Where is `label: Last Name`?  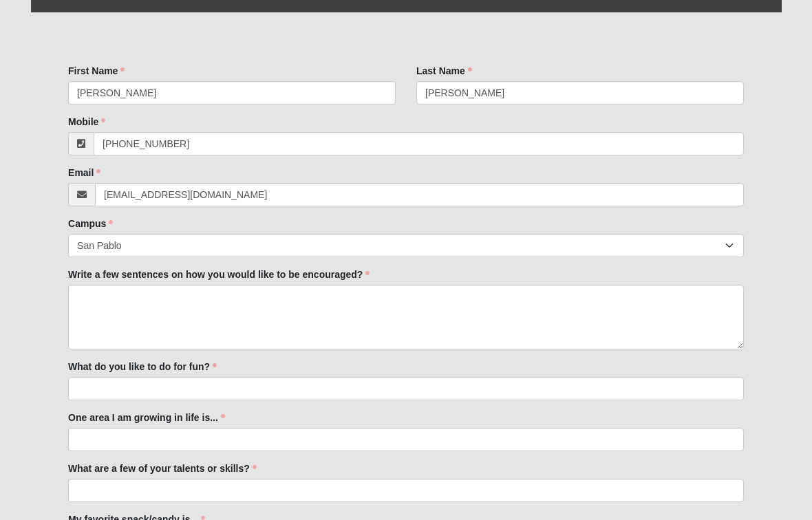 label: Last Name is located at coordinates (444, 71).